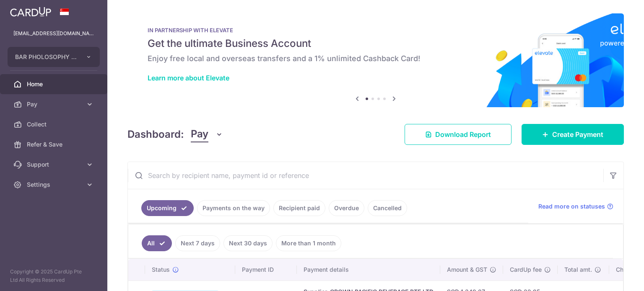 The image size is (644, 291). Describe the element at coordinates (197, 243) in the screenshot. I see `a: Next 7 days` at that location.